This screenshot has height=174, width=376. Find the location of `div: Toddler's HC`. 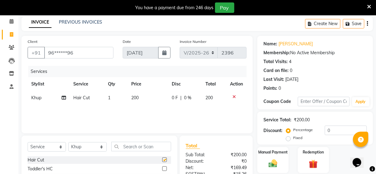

div: Toddler's HC is located at coordinates (40, 169).